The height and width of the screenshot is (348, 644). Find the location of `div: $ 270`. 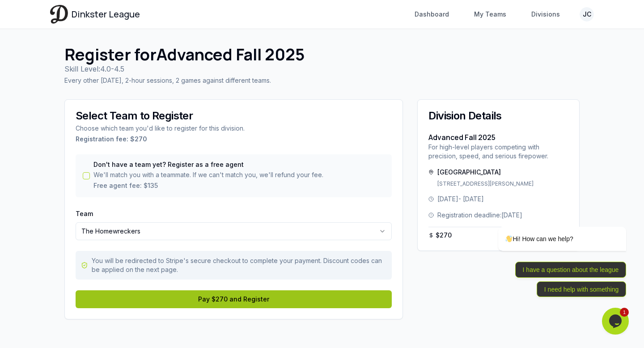

div: $ 270 is located at coordinates (440, 235).